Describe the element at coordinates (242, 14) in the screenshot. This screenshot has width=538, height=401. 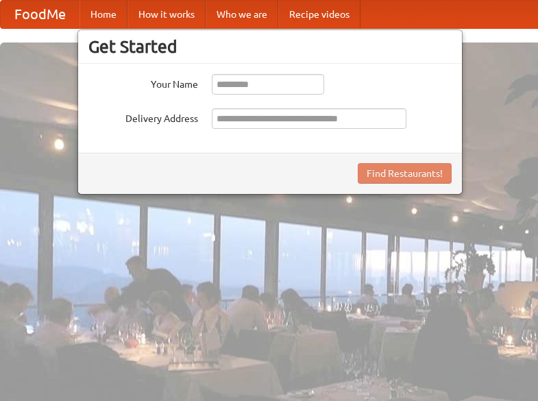
I see `a: Who we are` at that location.